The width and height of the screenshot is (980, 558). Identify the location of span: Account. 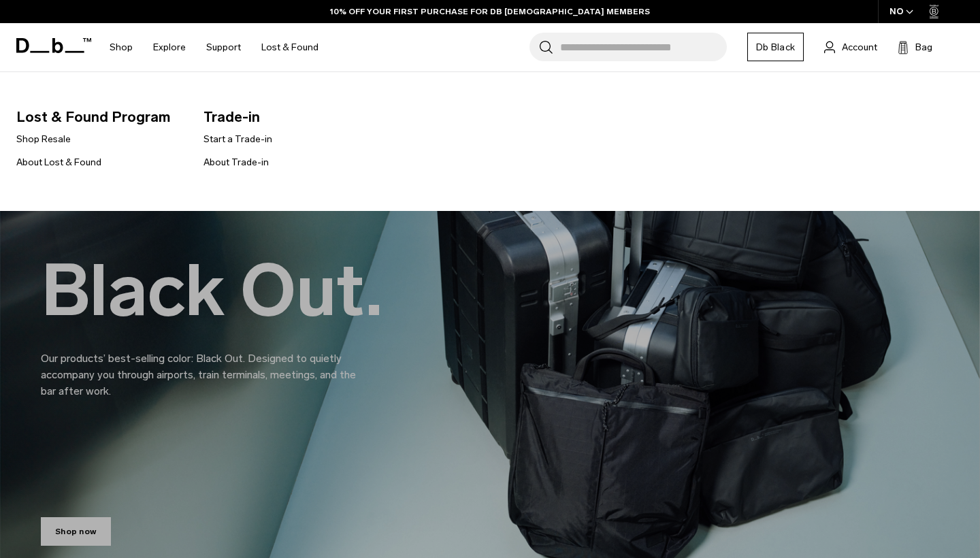
(860, 47).